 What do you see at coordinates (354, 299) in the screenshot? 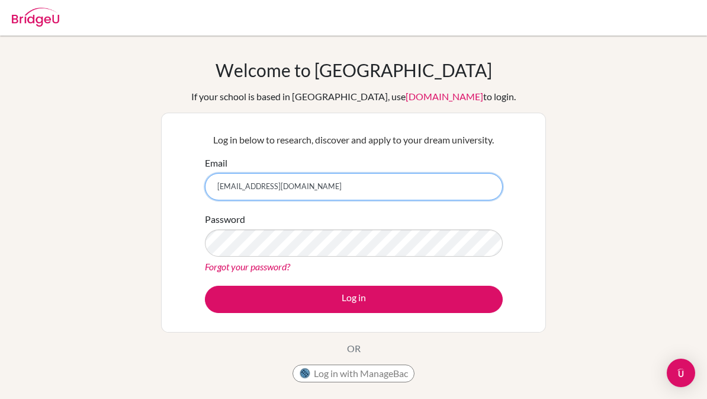
I see `button: Log in` at bounding box center [354, 299].